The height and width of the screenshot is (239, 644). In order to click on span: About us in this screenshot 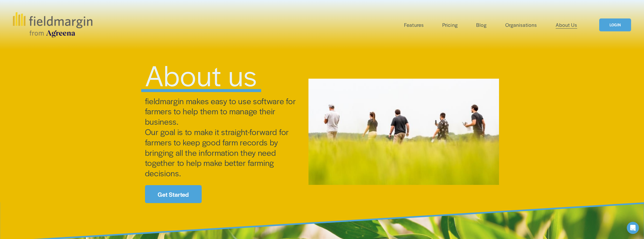, I will do `click(201, 74)`.